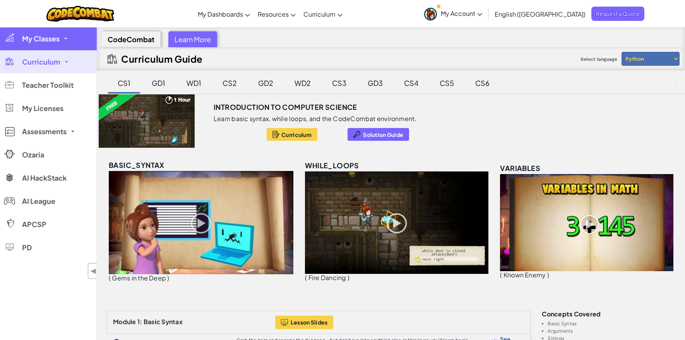  Describe the element at coordinates (375, 83) in the screenshot. I see `div: GD3` at that location.